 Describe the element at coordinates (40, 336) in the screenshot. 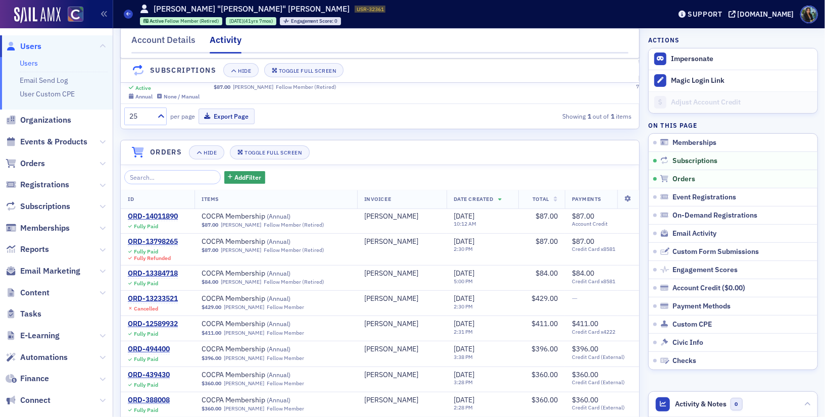

I see `span: E-Learning` at that location.